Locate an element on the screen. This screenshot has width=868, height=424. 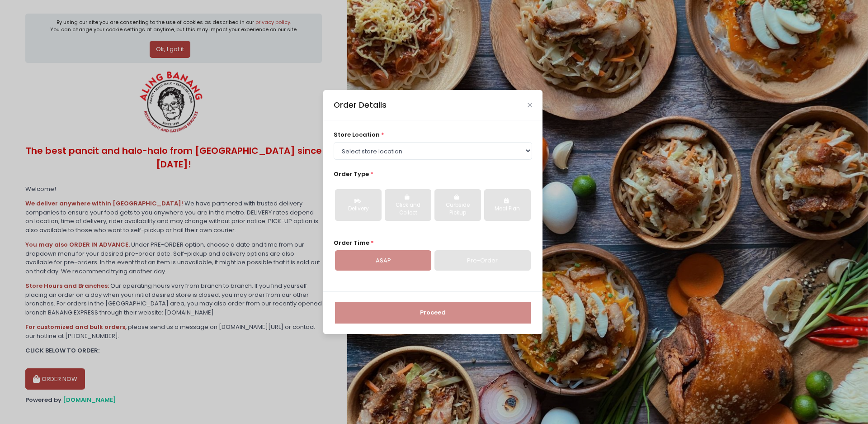
button: Proceed is located at coordinates (433, 312).